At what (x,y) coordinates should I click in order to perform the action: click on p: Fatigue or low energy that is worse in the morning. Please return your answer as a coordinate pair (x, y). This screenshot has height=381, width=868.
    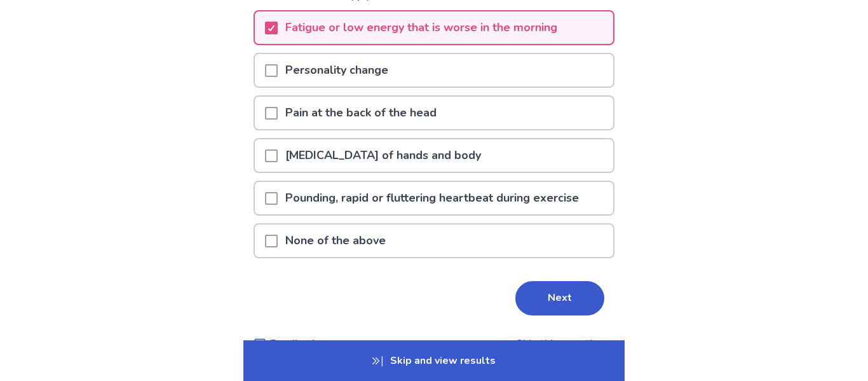
    Looking at the image, I should click on (421, 27).